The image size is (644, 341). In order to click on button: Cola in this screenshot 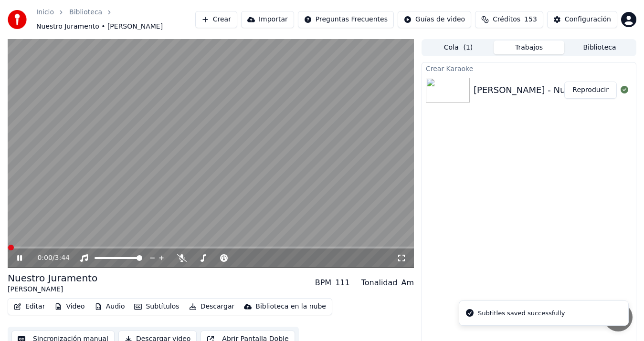, I will do `click(459, 47)`.